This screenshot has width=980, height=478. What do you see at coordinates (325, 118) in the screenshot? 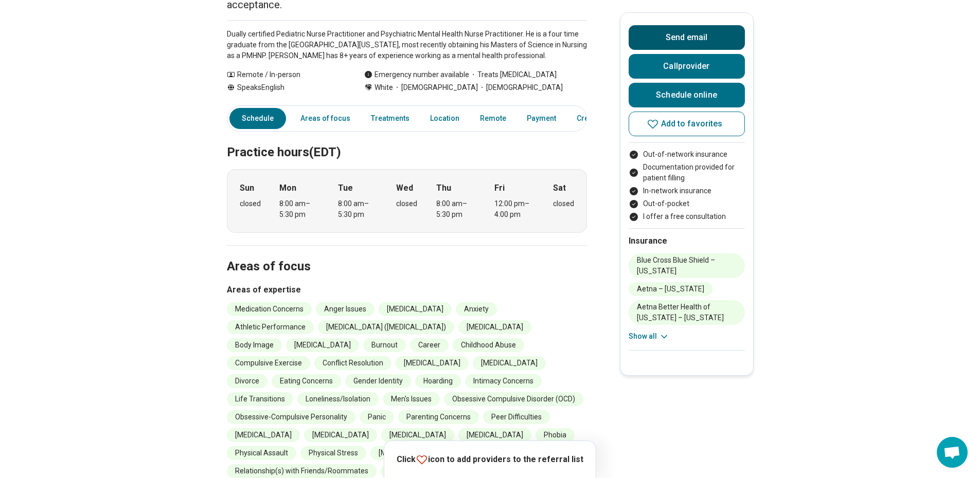
I see `a: Areas of focus` at bounding box center [325, 118].